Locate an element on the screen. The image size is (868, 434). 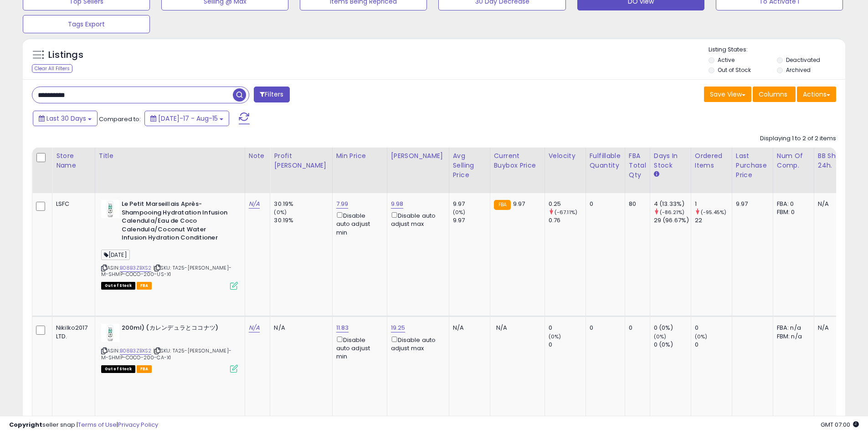
span: Compared to: is located at coordinates (120, 119).